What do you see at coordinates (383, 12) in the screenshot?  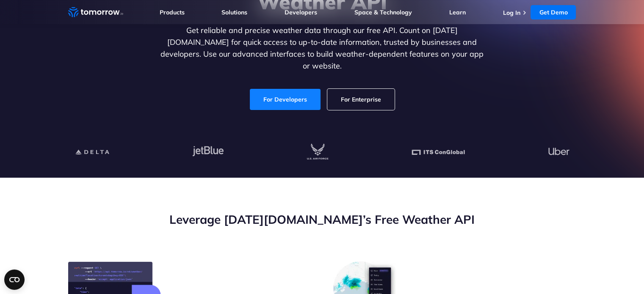 I see `a: Space & Technology` at bounding box center [383, 12].